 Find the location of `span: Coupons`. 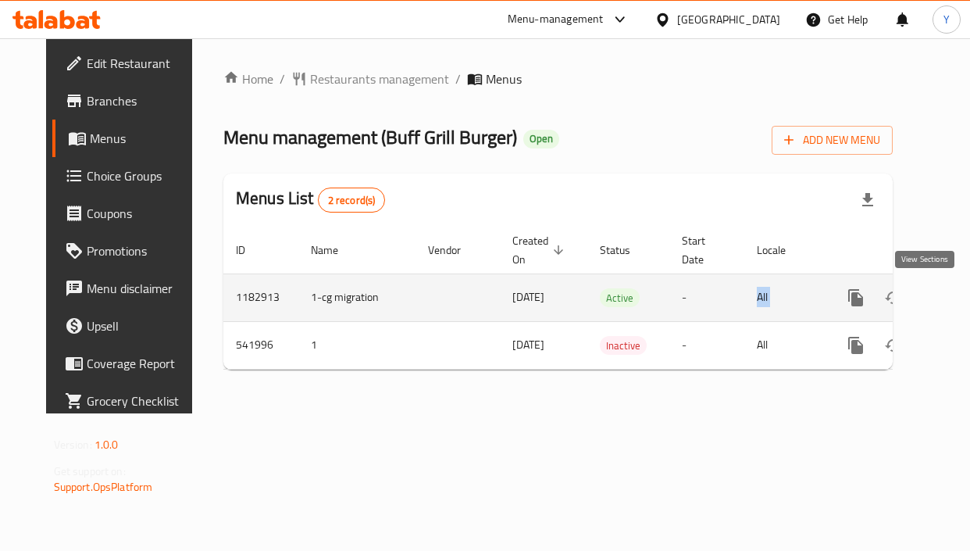

span: Coupons is located at coordinates (141, 213).